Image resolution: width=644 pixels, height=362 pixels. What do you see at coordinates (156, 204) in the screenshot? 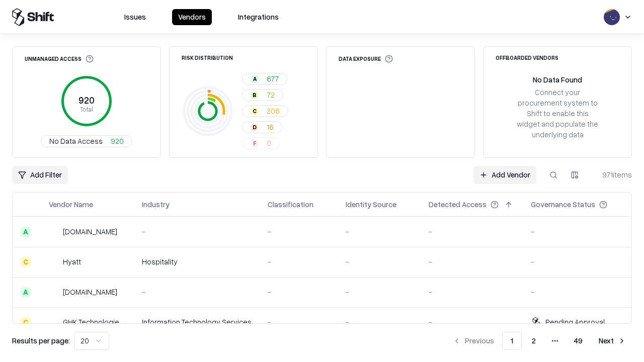
I see `div: Industry` at bounding box center [156, 204].